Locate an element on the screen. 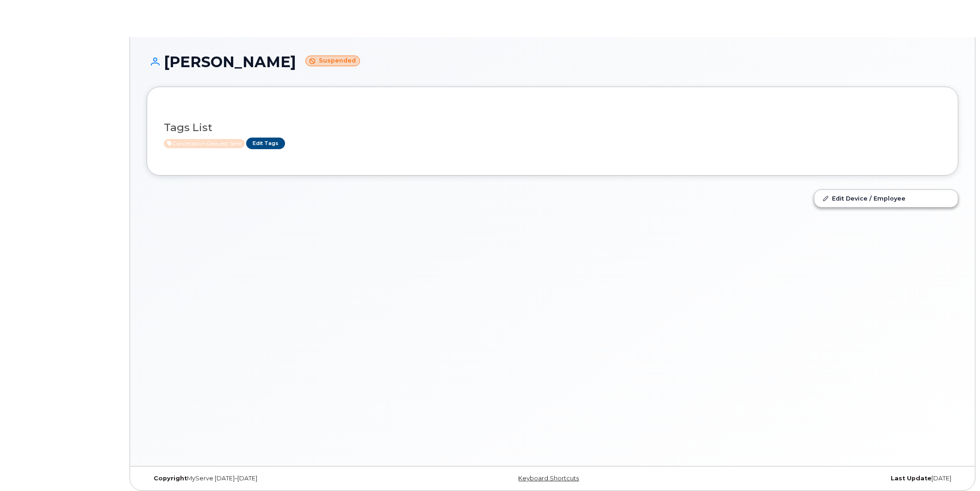 The height and width of the screenshot is (491, 980). a: Edit Tags is located at coordinates (266, 143).